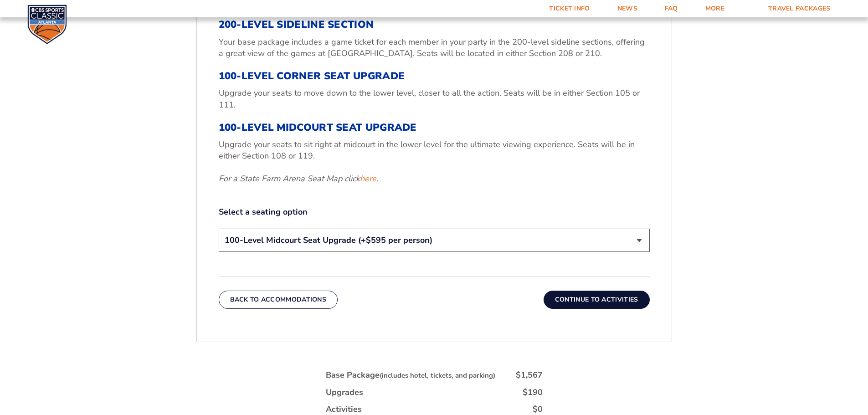 This screenshot has height=415, width=868. I want to click on p: Upgrade your seats to sit right at midcourt in the lower level for the ultimate viewing experienc..., so click(435, 150).